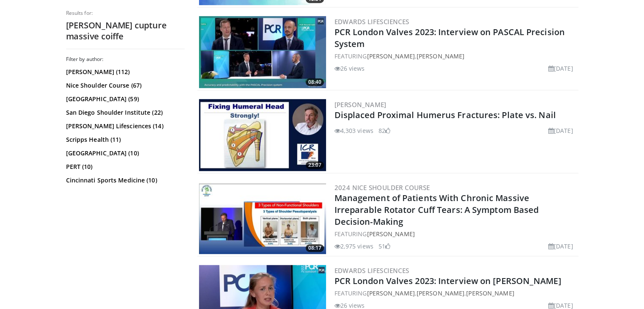 This screenshot has width=644, height=309. Describe the element at coordinates (450, 38) in the screenshot. I see `a: PCR London Valves 2023: Interview on PASCAL Precision System` at that location.